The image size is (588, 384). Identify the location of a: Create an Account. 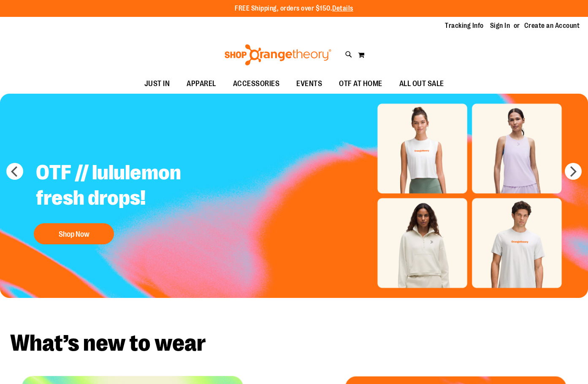
(552, 26).